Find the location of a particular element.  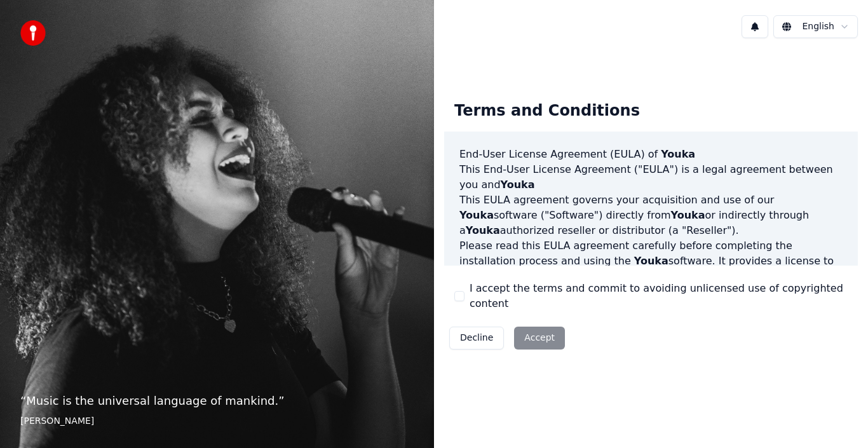

div: Terms and Conditions is located at coordinates (547, 112).